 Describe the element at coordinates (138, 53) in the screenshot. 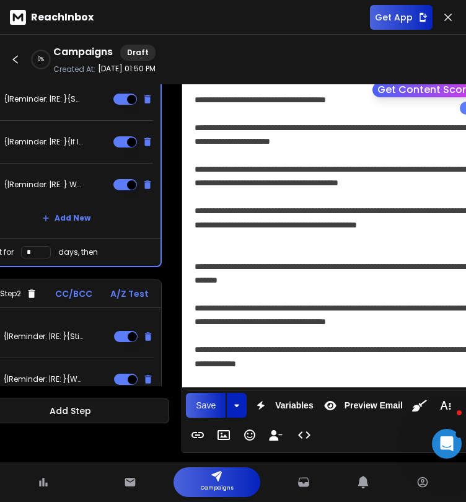

I see `div: Draft` at that location.